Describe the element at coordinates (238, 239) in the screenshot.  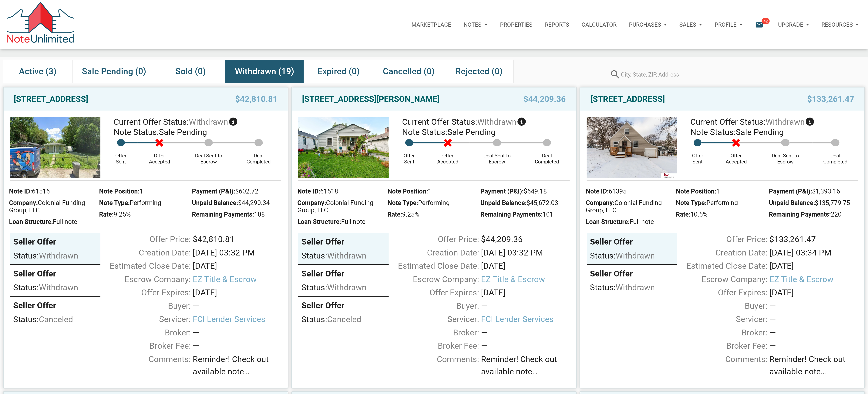
I see `div: $42,810.81` at that location.